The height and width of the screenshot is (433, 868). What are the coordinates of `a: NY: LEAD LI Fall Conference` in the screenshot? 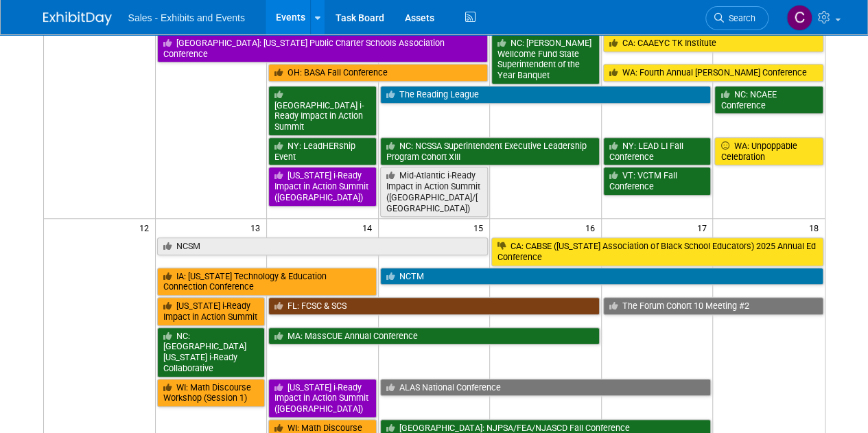 It's located at (658, 151).